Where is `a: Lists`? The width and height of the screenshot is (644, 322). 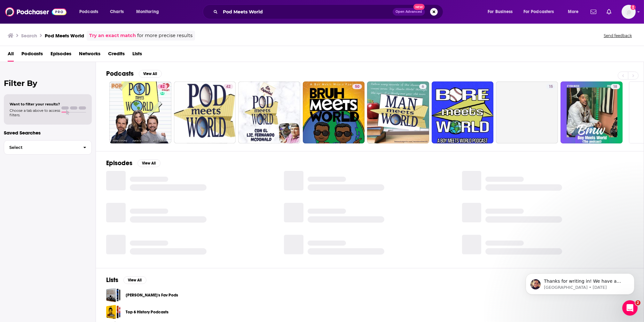
a: Lists is located at coordinates (138, 55).